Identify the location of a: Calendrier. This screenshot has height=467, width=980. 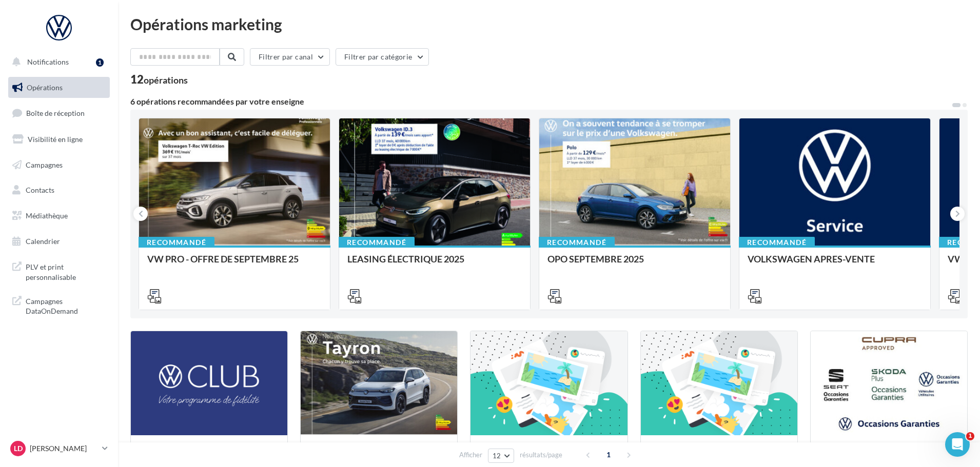
(59, 241).